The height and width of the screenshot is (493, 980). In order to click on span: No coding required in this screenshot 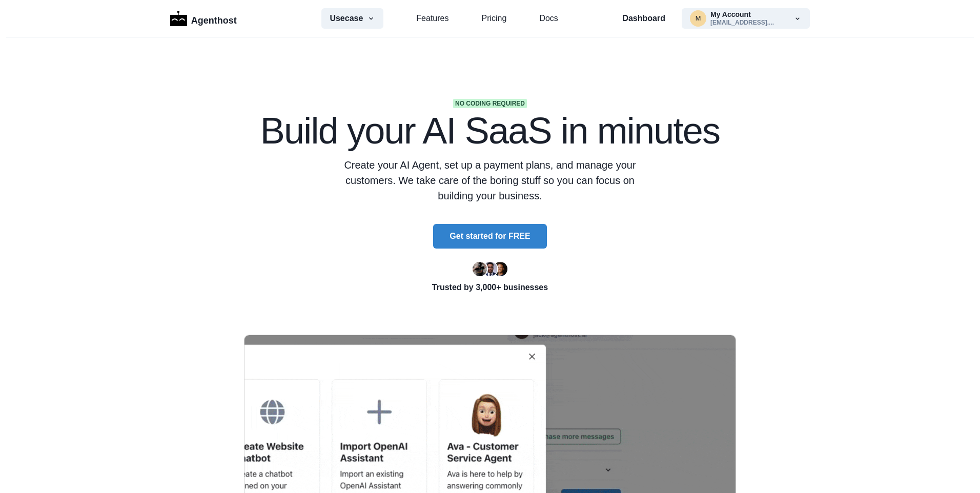, I will do `click(490, 104)`.